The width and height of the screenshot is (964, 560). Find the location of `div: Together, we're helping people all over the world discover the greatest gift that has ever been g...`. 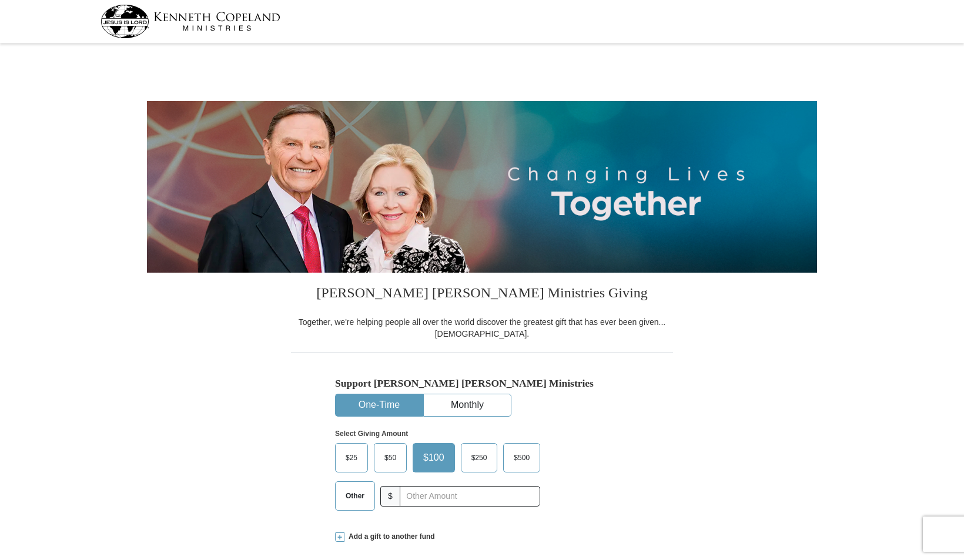

div: Together, we're helping people all over the world discover the greatest gift that has ever been g... is located at coordinates (482, 328).